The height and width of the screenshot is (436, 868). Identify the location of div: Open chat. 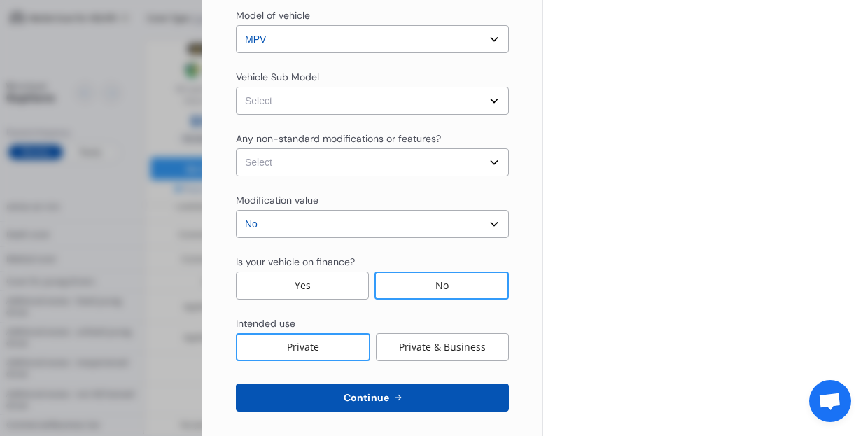
(830, 401).